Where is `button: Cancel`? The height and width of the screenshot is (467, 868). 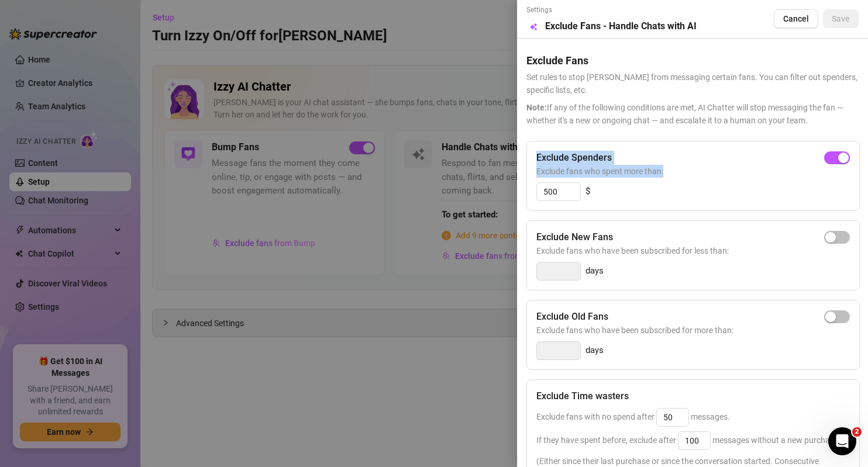 button: Cancel is located at coordinates (796, 19).